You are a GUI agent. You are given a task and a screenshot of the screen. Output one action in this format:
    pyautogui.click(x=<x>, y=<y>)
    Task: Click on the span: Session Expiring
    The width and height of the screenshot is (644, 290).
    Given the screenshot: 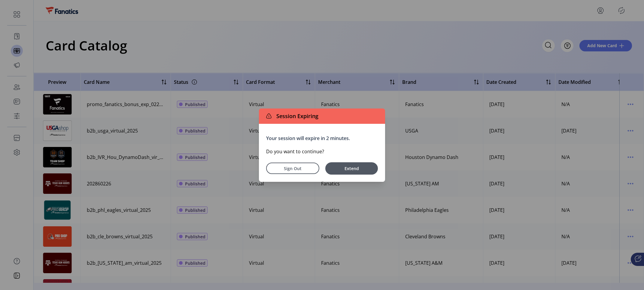 What is the action you would take?
    pyautogui.click(x=296, y=116)
    